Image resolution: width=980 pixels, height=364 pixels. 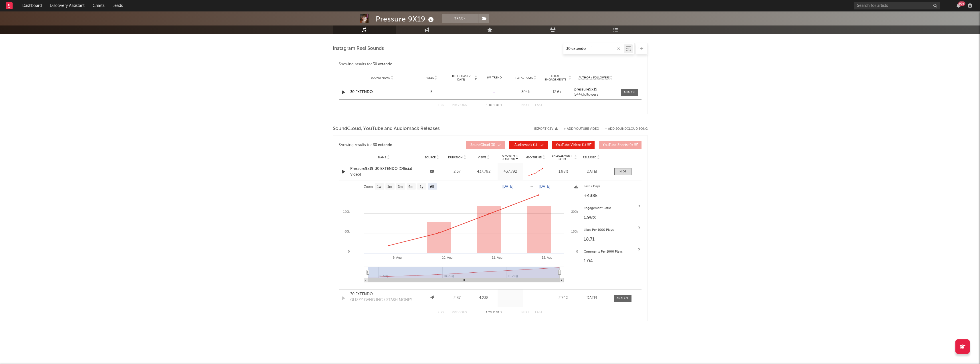 What do you see at coordinates (534, 158) in the screenshot?
I see `span: 60D Trend` at bounding box center [534, 158].